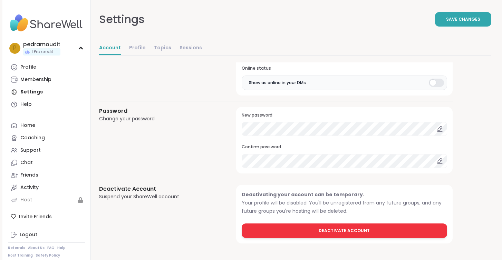 The image size is (502, 260). Describe the element at coordinates (159, 189) in the screenshot. I see `h3: Deactivate Account` at that location.